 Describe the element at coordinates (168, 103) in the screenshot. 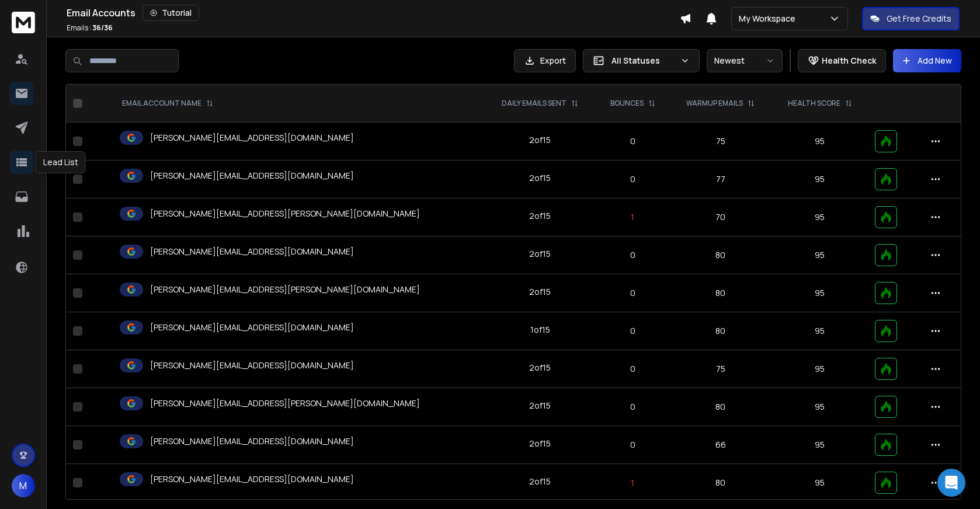

I see `div: EMAIL ACCOUNT NAME` at that location.